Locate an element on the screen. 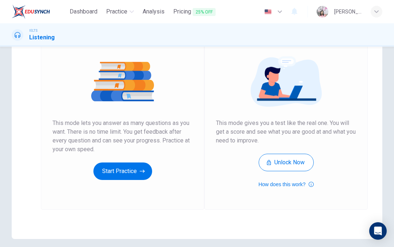 This screenshot has height=247, width=394. button: Unlock Now is located at coordinates (286, 163).